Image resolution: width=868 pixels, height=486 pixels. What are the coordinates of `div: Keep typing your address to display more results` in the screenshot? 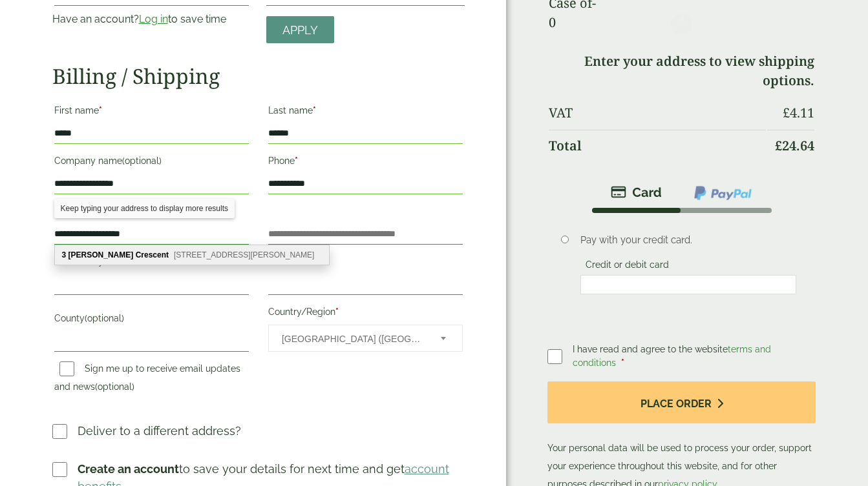 It's located at (144, 208).